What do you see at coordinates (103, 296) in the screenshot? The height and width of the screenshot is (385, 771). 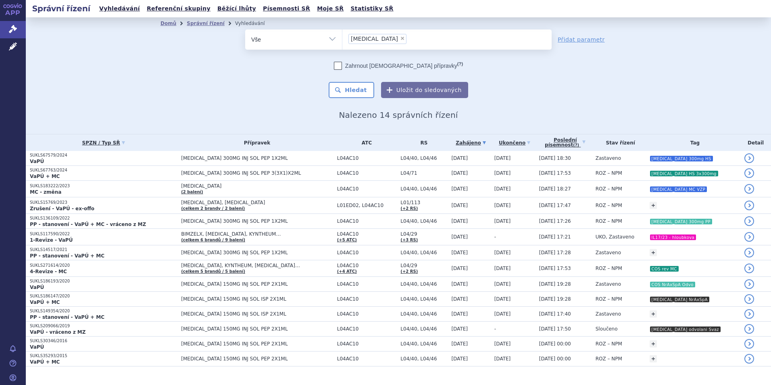 I see `p: SUKLS186147/2020` at bounding box center [103, 296].